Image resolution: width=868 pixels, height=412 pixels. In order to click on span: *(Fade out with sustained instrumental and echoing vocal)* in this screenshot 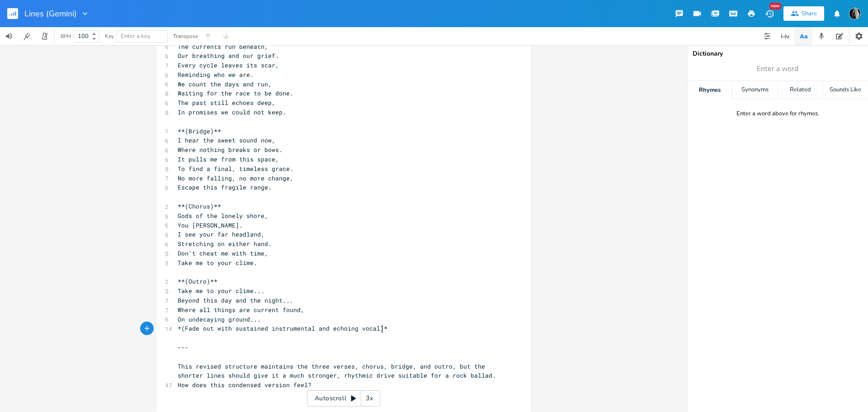, I will do `click(283, 328)`.